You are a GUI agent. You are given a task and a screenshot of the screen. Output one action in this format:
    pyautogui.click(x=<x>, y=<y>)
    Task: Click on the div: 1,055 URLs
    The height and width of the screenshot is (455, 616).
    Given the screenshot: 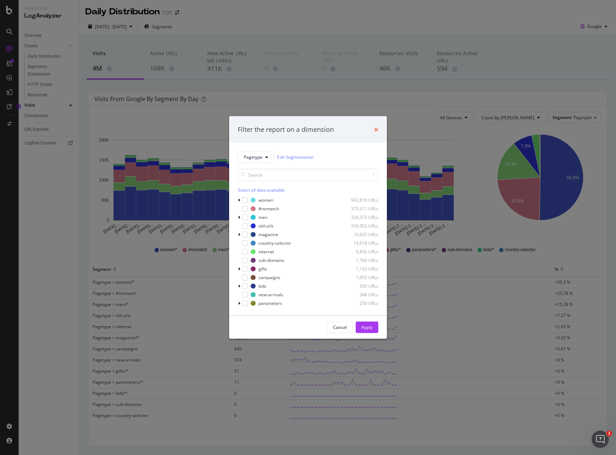 What is the action you would take?
    pyautogui.click(x=361, y=277)
    